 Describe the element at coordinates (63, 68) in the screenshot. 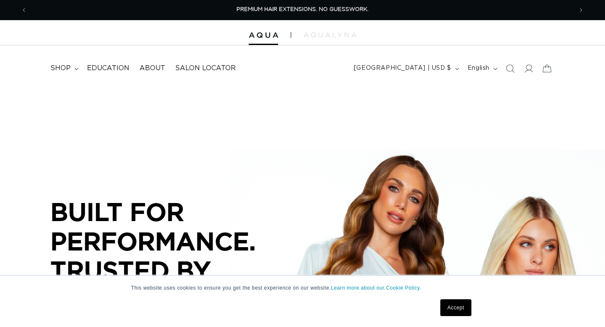

I see `summary: shop` at that location.